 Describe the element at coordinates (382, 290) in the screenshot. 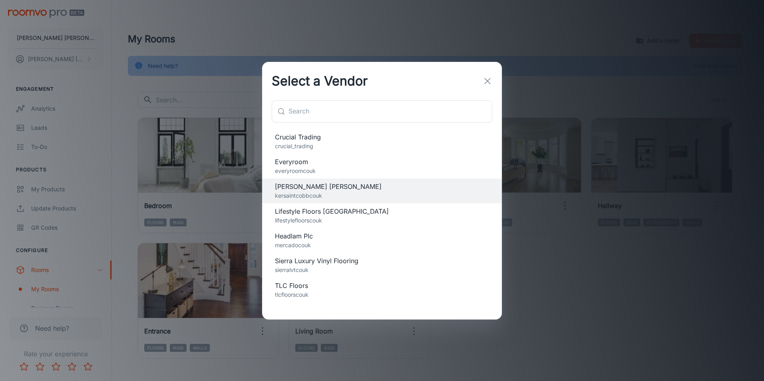

I see `div: TLC Floorstlcfloorscouk` at that location.